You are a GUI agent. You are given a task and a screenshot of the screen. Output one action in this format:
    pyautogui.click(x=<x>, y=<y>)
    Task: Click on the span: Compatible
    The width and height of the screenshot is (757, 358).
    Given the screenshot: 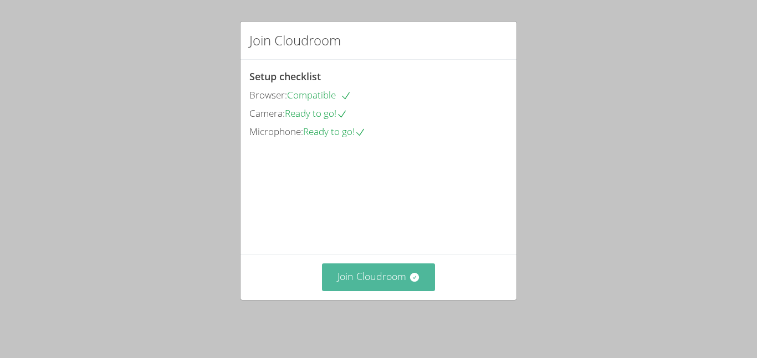 What is the action you would take?
    pyautogui.click(x=319, y=95)
    